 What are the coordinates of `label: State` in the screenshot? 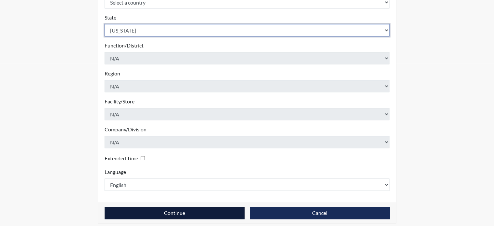 It's located at (110, 18).